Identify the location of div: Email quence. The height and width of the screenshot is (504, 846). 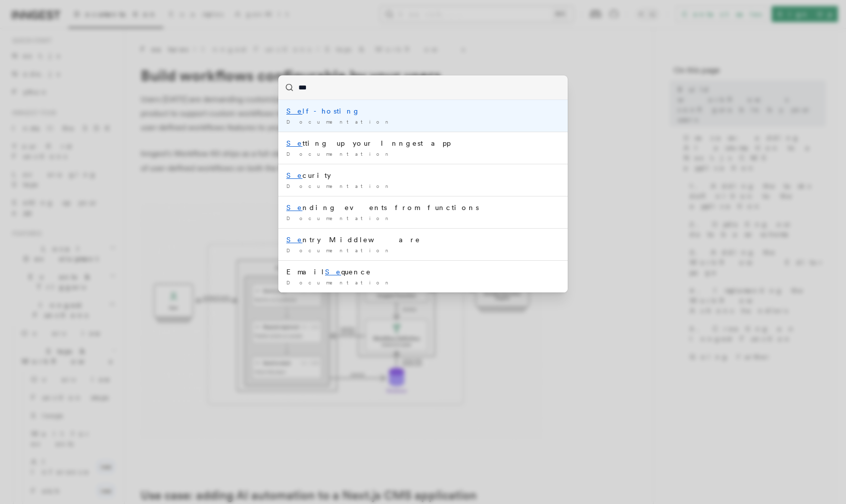
(423, 271).